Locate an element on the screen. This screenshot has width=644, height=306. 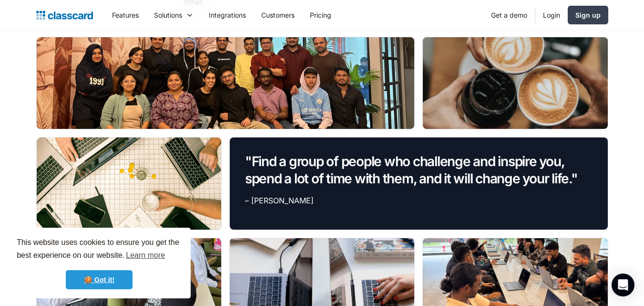
a: Integrations is located at coordinates (227, 15).